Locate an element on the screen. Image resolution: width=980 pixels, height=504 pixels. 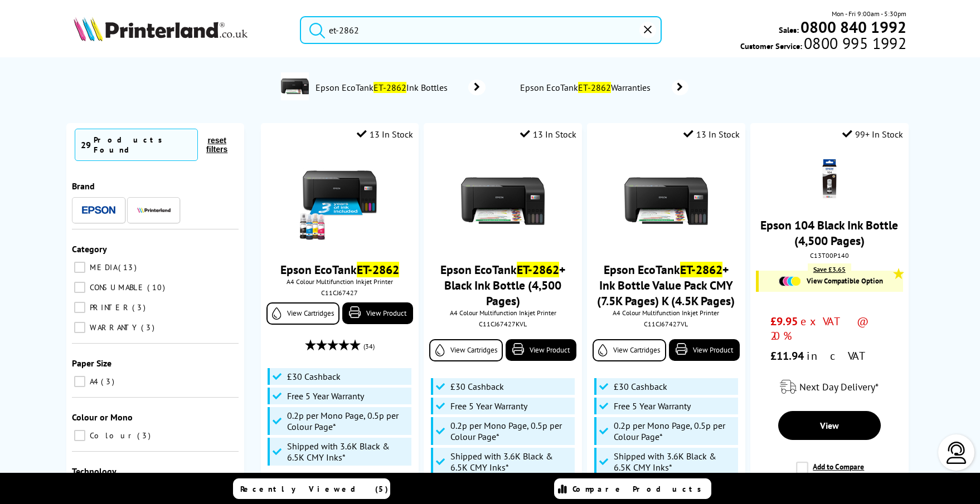
div: C13T00P140 is located at coordinates (828, 255).